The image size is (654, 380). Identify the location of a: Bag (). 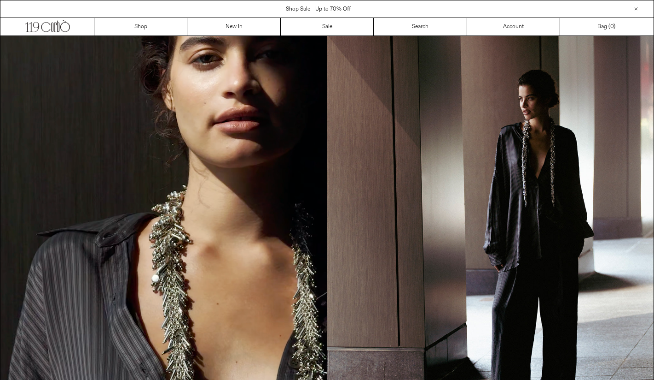
(607, 27).